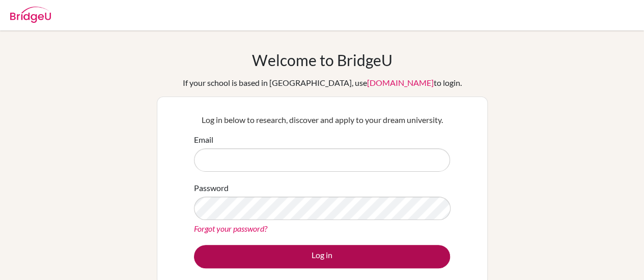 This screenshot has width=644, height=280. I want to click on img: Bridge-U, so click(30, 15).